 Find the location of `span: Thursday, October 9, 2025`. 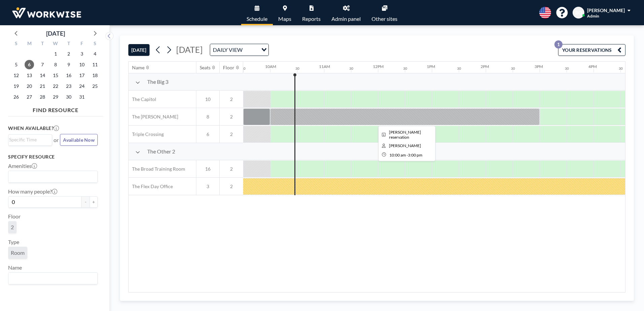

span: Thursday, October 9, 2025 is located at coordinates (69, 64).